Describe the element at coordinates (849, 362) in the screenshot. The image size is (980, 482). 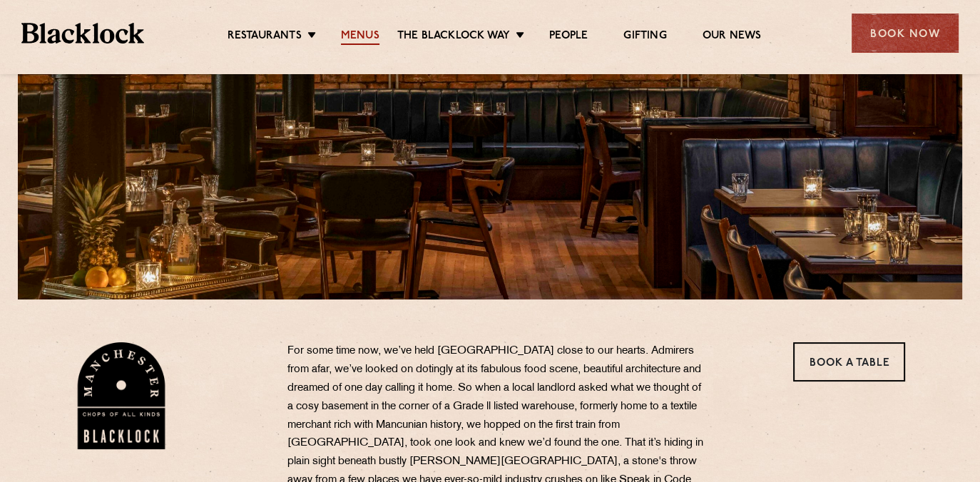
I see `a: Book a Table` at that location.